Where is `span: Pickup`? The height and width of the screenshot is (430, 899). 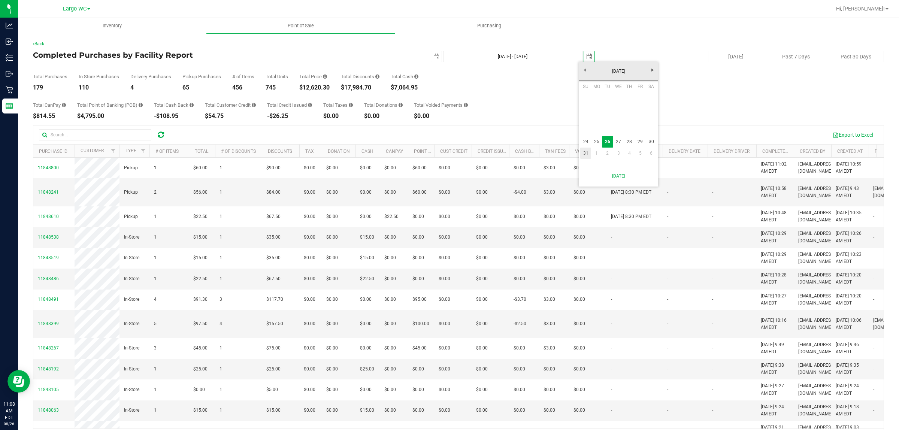
span: Pickup is located at coordinates (131, 192).